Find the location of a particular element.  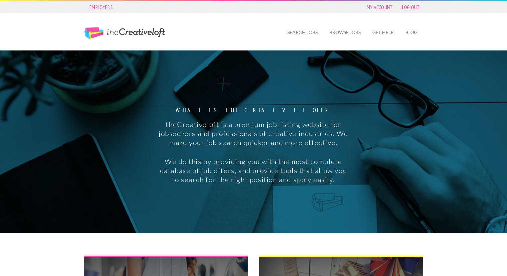

strong: What is the creative loft? is located at coordinates (253, 110).